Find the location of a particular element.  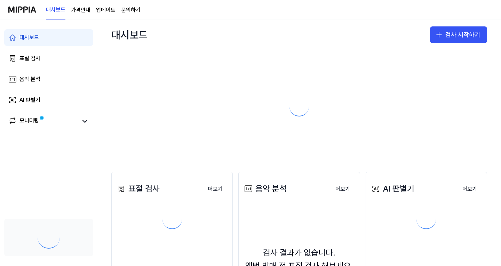

a: 업데이트 is located at coordinates (106, 10).